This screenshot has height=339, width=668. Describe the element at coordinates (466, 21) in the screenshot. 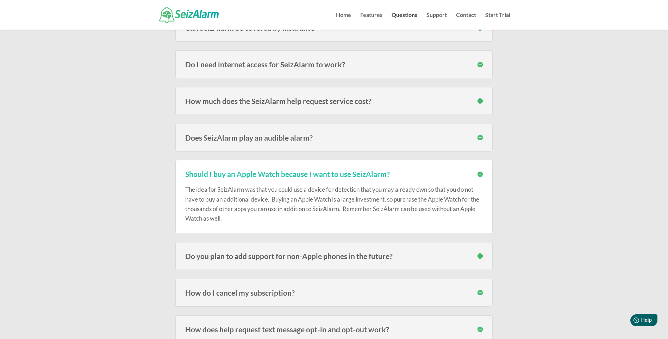

I see `a: Contact` at that location.